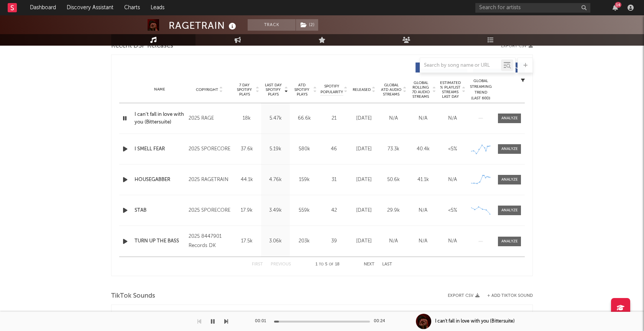 The height and width of the screenshot is (331, 644). Describe the element at coordinates (281, 265) in the screenshot. I see `button: Previous` at that location.